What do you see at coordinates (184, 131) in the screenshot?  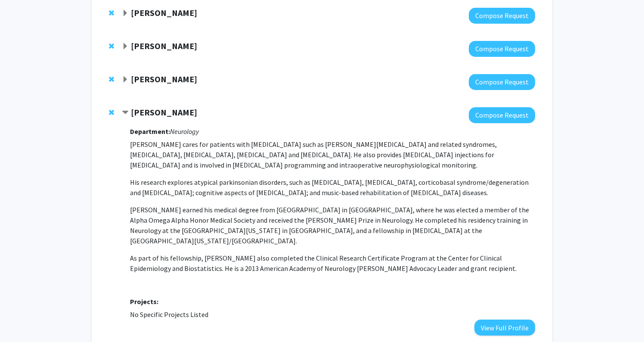 I see `i: Neurology` at bounding box center [184, 131].